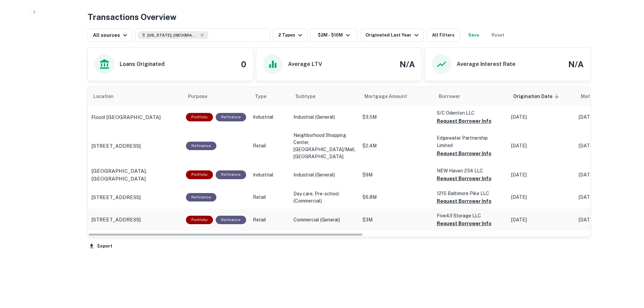 This screenshot has height=308, width=644. Describe the element at coordinates (334, 35) in the screenshot. I see `button: $2M - $10M` at that location.